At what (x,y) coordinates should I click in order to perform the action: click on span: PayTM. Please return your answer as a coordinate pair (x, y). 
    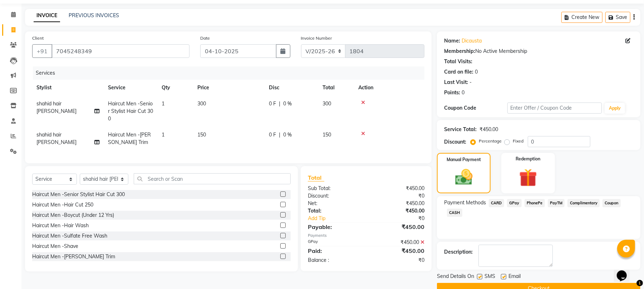
    Looking at the image, I should click on (556, 203).